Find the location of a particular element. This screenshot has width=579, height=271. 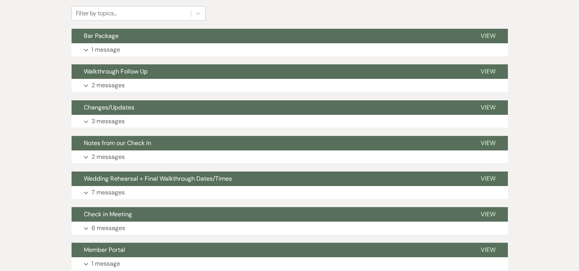

span: Changes/Updates is located at coordinates (109, 107).